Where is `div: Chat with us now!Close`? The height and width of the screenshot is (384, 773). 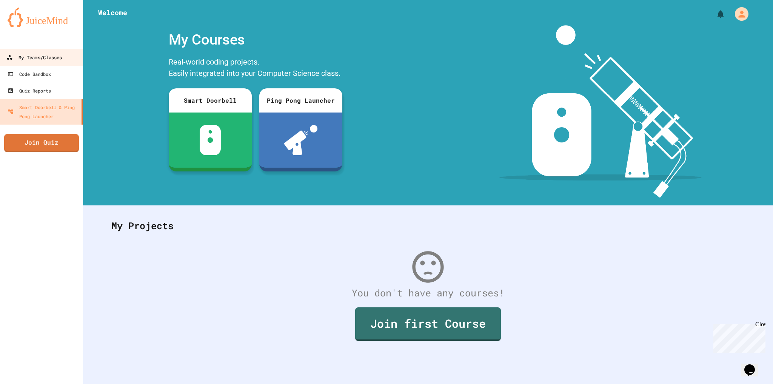 div: Chat with us now!Close is located at coordinates (28, 25).